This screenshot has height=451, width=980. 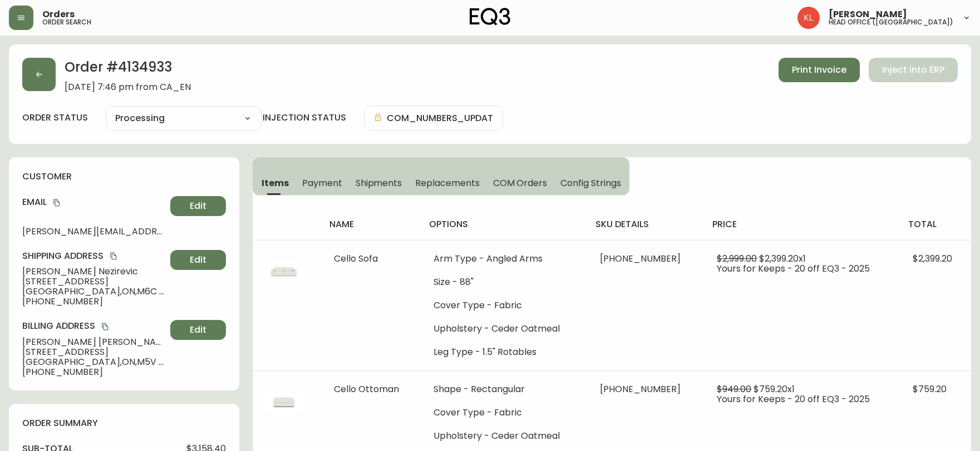 I want to click on span: Shipments, so click(x=379, y=183).